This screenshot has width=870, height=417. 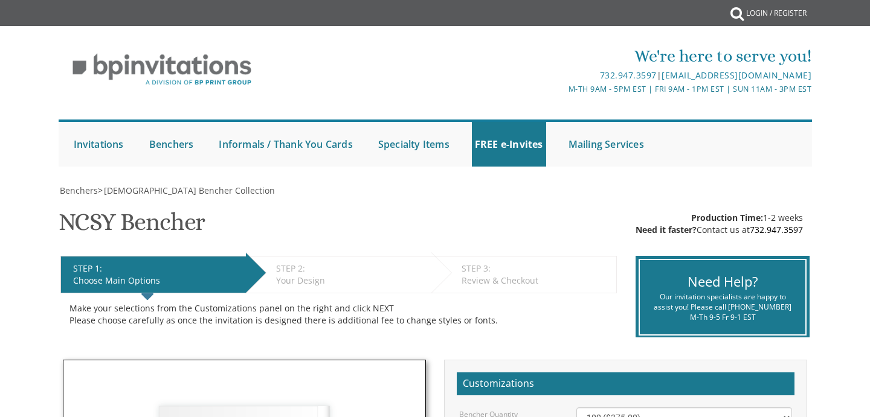 What do you see at coordinates (79, 190) in the screenshot?
I see `span: Benchers` at bounding box center [79, 190].